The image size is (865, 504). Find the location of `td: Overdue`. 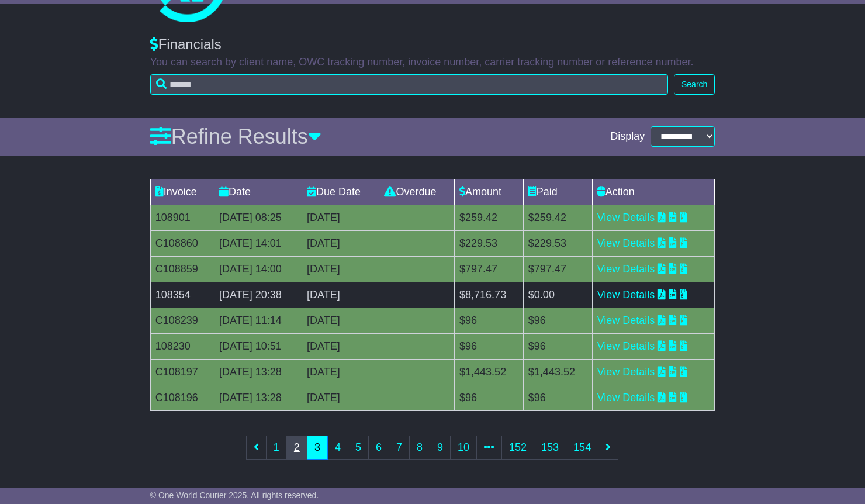

td: Overdue is located at coordinates (417, 191).